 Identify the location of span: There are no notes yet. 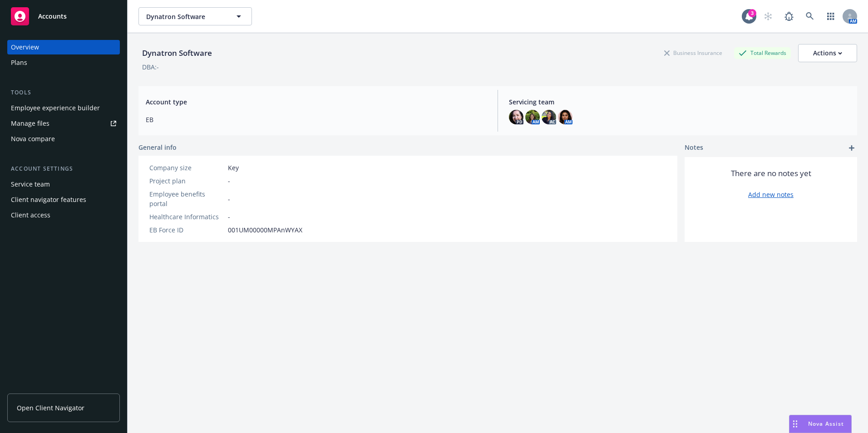
(771, 174).